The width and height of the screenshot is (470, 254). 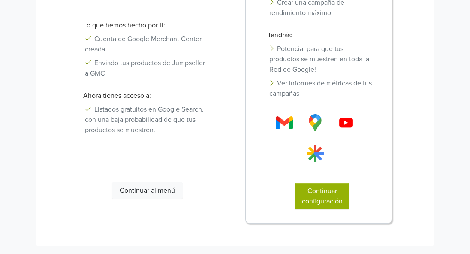 What do you see at coordinates (147, 120) in the screenshot?
I see `li: Listados gratuitos en Google Search, con una baja probabilidad de que tus productos se muestren.` at bounding box center [147, 120].